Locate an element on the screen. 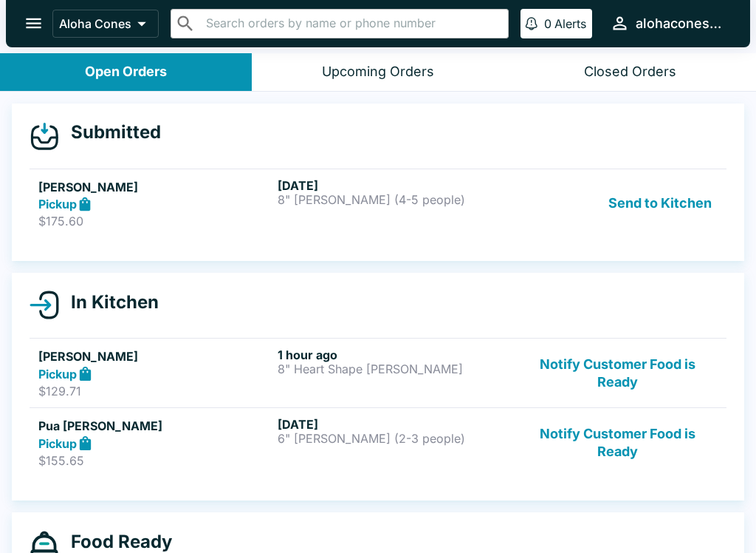 Image resolution: width=756 pixels, height=553 pixels. input: Search orders by name or phone number is located at coordinates (352, 24).